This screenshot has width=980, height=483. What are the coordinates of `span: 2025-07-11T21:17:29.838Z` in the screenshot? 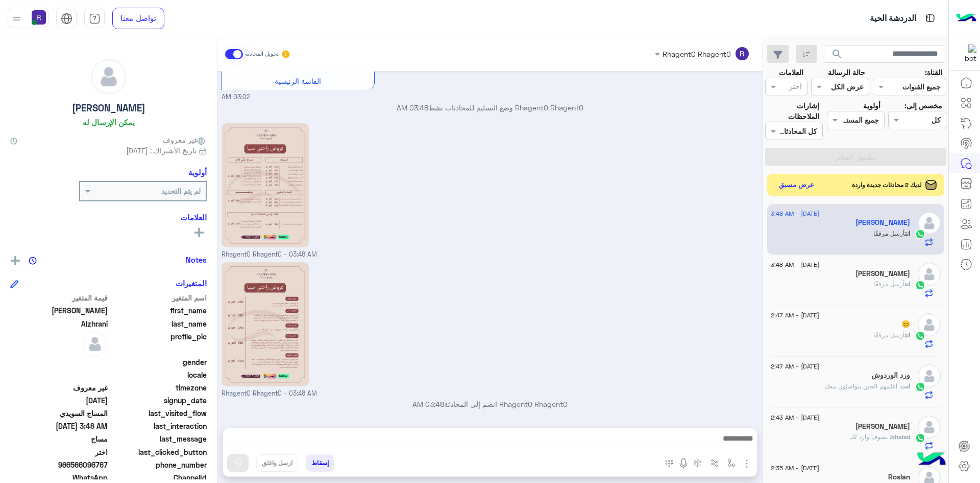 It's located at (59, 400).